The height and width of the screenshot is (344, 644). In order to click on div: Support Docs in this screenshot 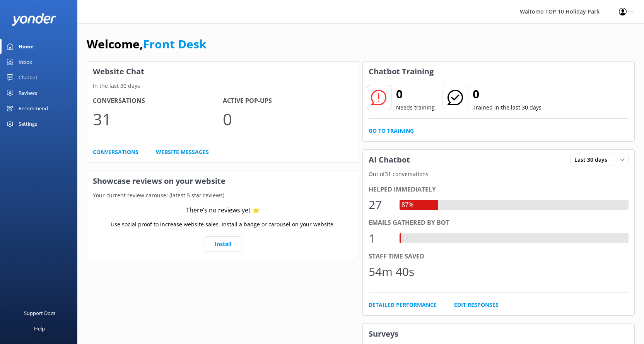, I will do `click(39, 313)`.